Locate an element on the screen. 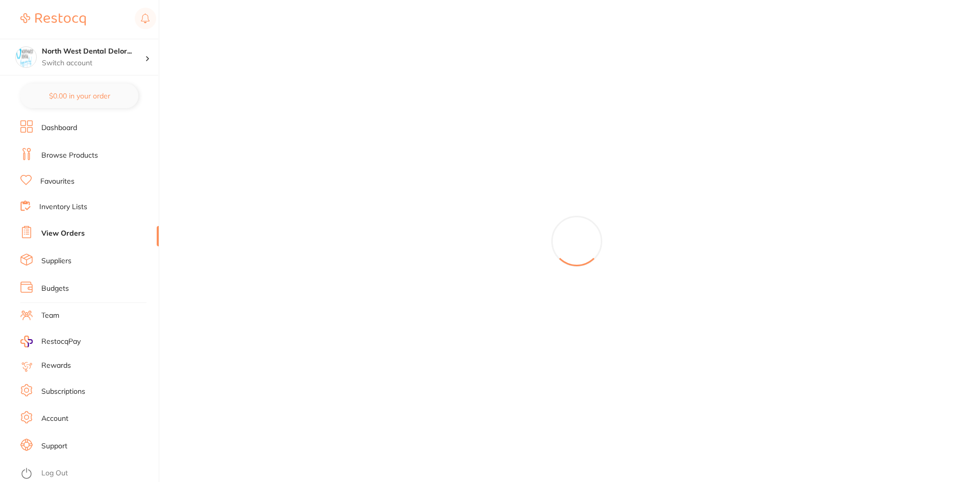  a: View Orders is located at coordinates (63, 234).